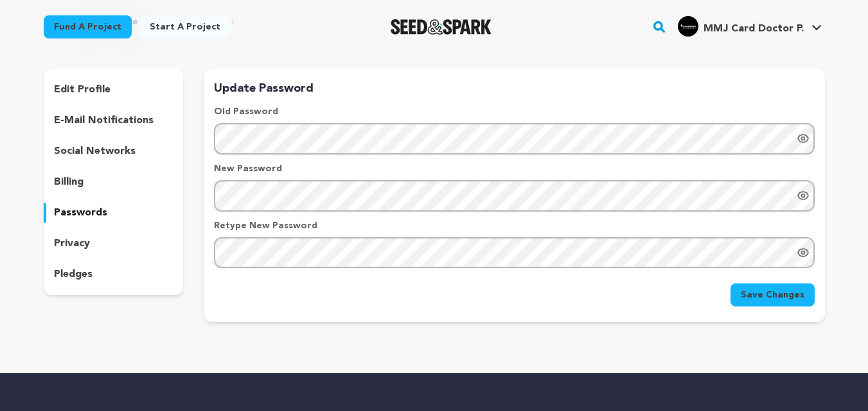 The image size is (868, 411). Describe the element at coordinates (513, 112) in the screenshot. I see `p: Old Password` at that location.